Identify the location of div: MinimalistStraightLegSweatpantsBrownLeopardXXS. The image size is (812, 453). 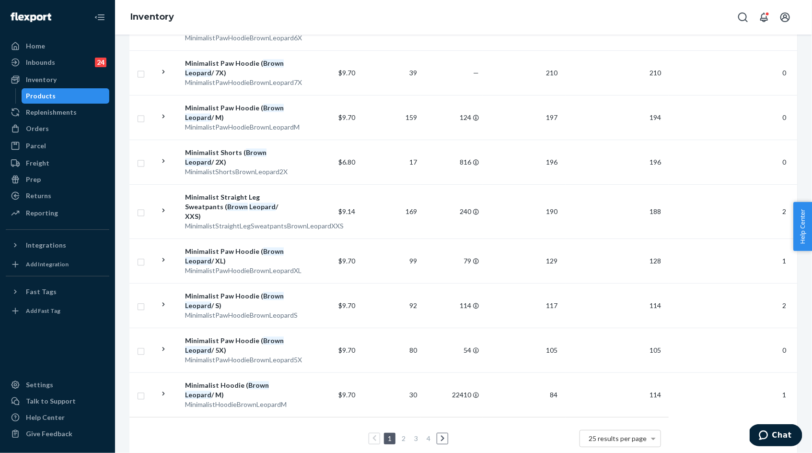
(239, 226).